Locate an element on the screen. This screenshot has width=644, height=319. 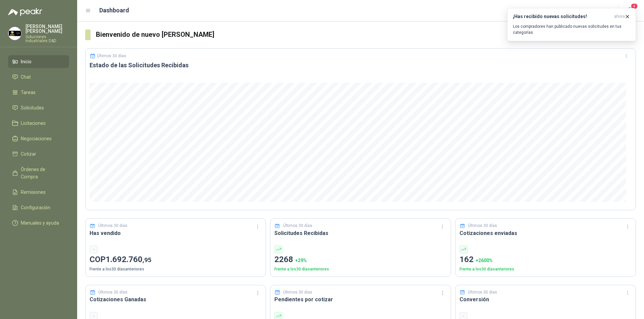
img: Company Logo is located at coordinates (14, 33).